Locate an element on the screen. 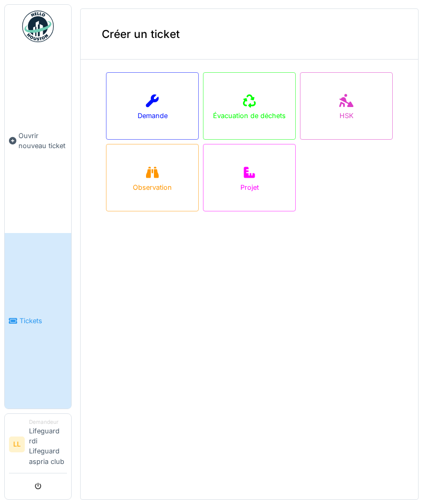  li: LL is located at coordinates (17, 444).